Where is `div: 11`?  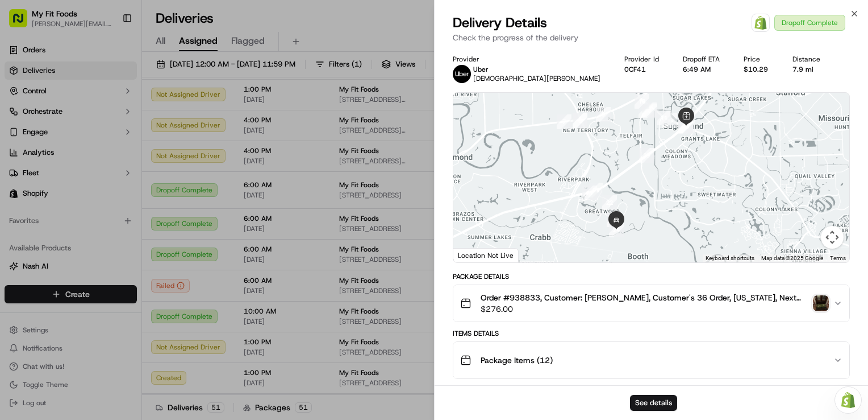 div: 11 is located at coordinates (664, 118).